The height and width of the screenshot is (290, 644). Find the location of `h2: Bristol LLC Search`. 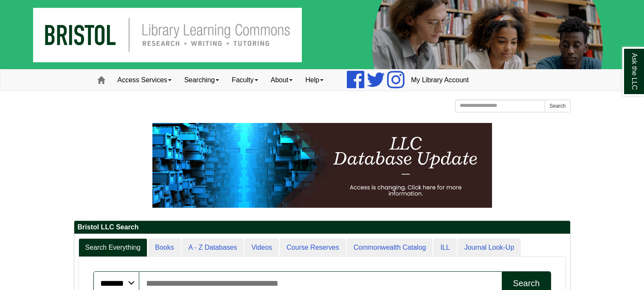

h2: Bristol LLC Search is located at coordinates (322, 227).